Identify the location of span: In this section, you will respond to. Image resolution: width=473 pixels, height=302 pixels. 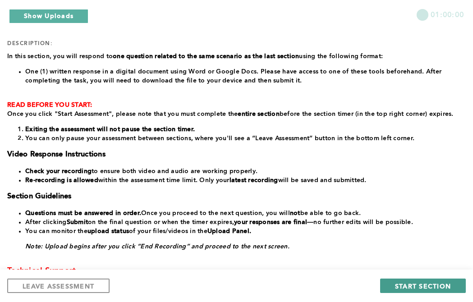
(60, 56).